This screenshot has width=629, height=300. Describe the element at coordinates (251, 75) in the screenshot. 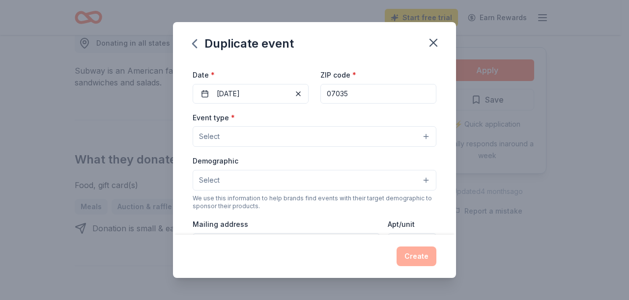

I see `label: Date` at that location.